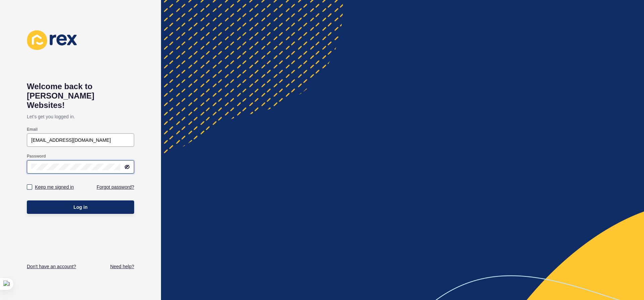 The height and width of the screenshot is (300, 644). What do you see at coordinates (51, 267) in the screenshot?
I see `a: Don't have an account?` at bounding box center [51, 267].